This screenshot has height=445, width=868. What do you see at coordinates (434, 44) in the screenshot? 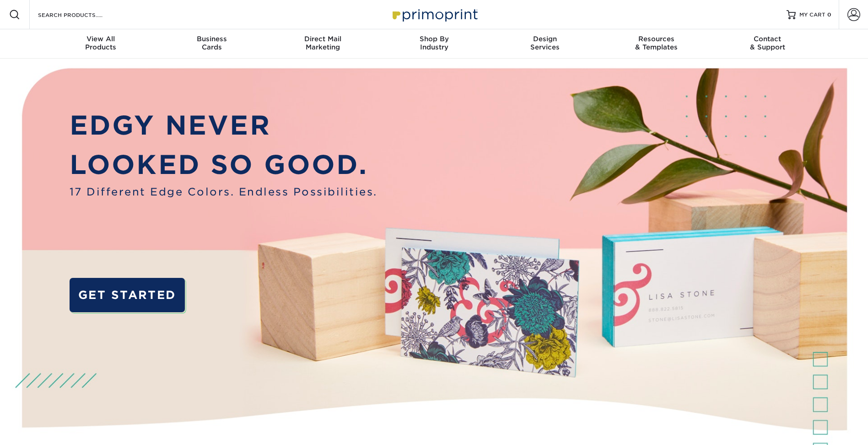
I see `a: Shop ByIndustry` at bounding box center [434, 44].